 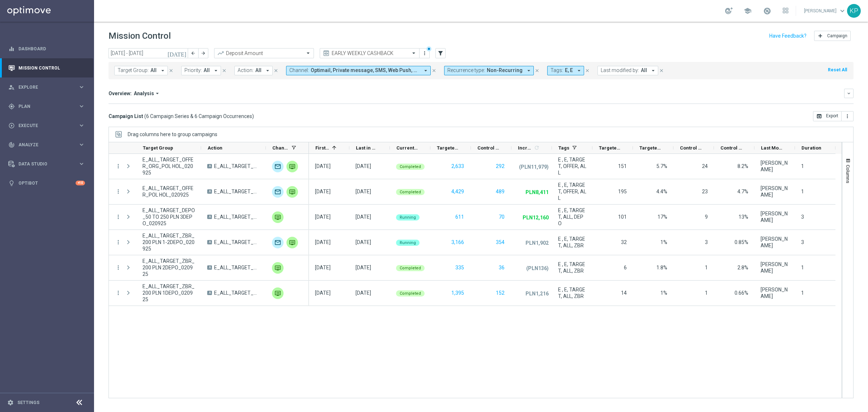 What do you see at coordinates (52, 68) in the screenshot?
I see `a: Mission Control` at bounding box center [52, 68].